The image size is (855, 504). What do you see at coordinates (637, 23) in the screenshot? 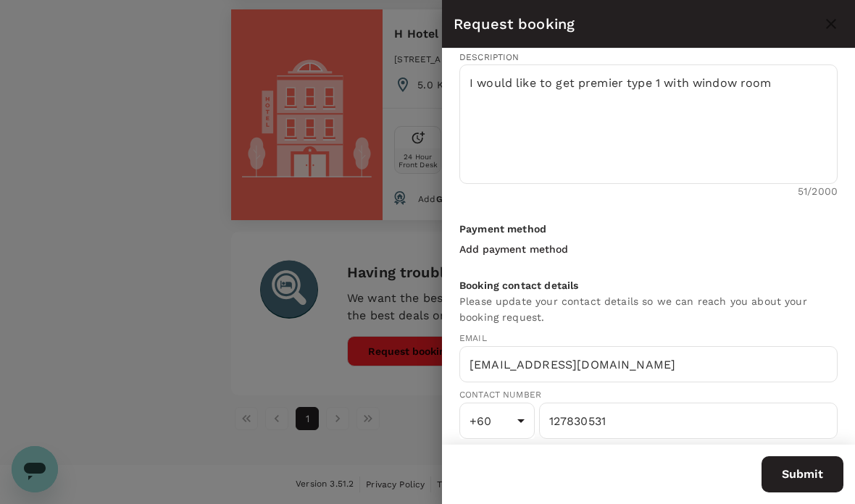
I see `div: Request booking` at bounding box center [637, 23].